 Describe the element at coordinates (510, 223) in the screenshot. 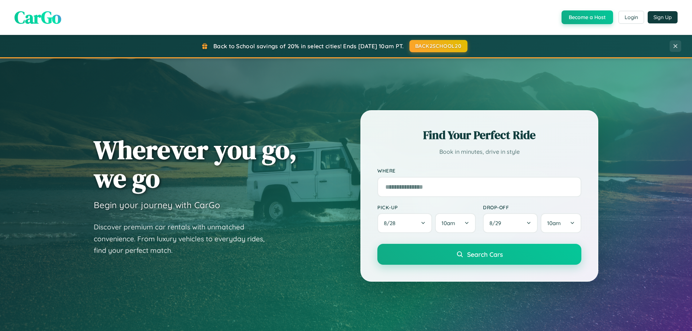

I see `button: 8/29` at that location.